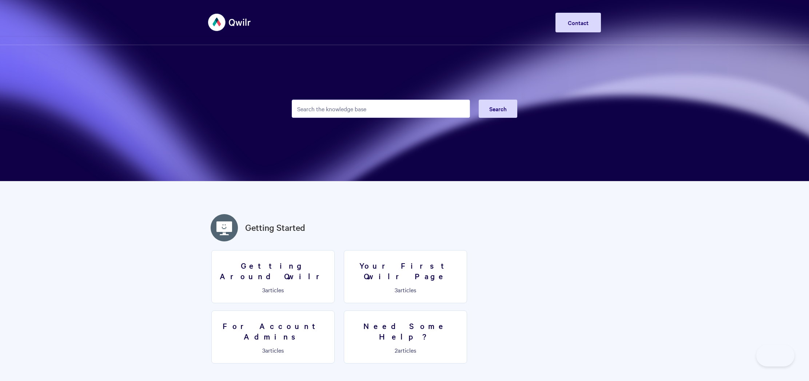 This screenshot has width=809, height=381. I want to click on h3: For Account Admins, so click(273, 331).